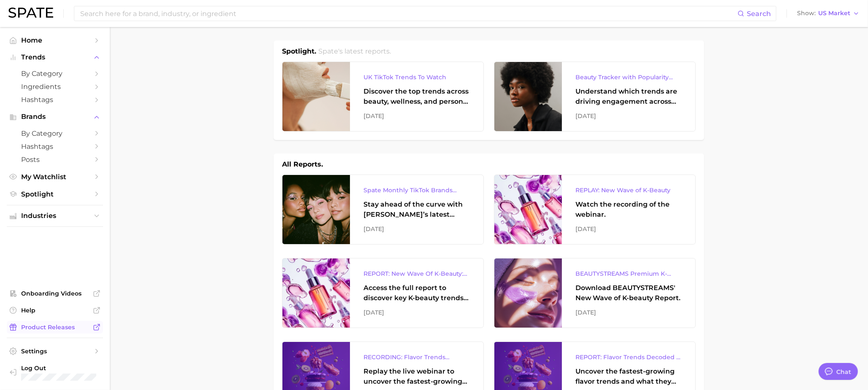 The width and height of the screenshot is (868, 390). What do you see at coordinates (31, 13) in the screenshot?
I see `img: SPATE` at bounding box center [31, 13].